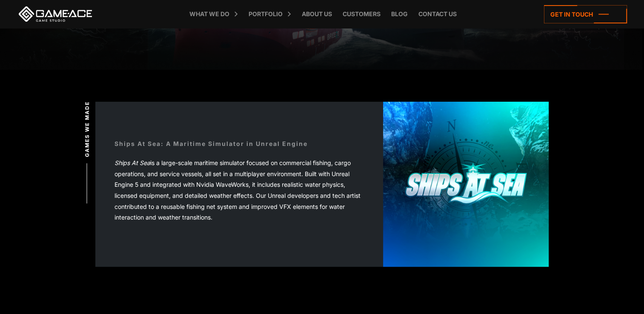  Describe the element at coordinates (211, 143) in the screenshot. I see `div: Ships At Sea: A Maritime Simulator in Unreal Engine` at that location.